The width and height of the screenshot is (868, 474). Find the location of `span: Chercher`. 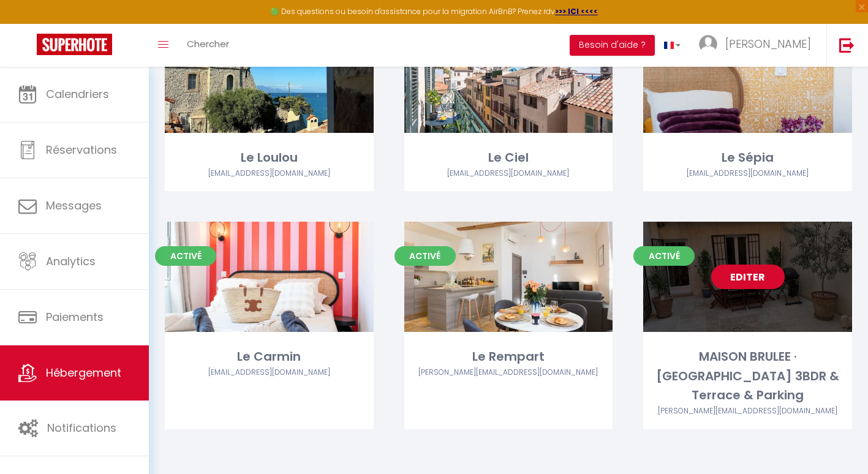

span: Chercher is located at coordinates (208, 44).